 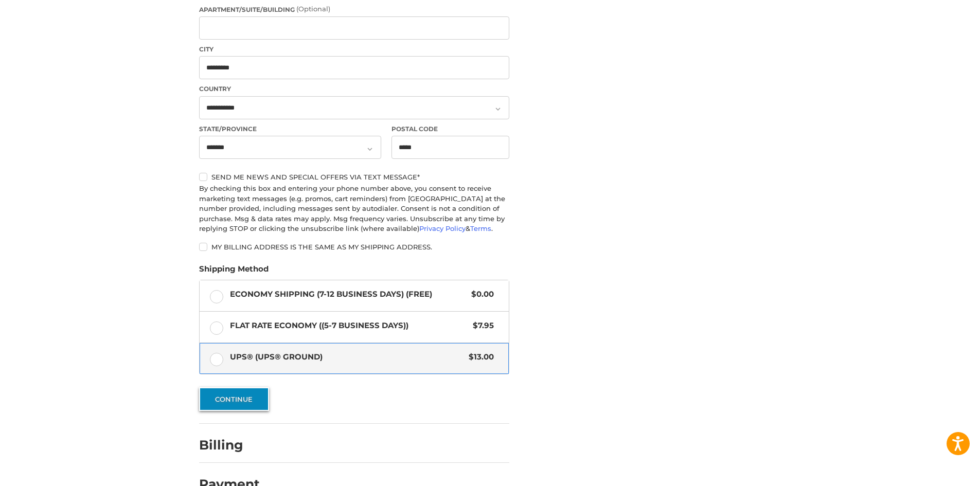 What do you see at coordinates (347, 357) in the screenshot?
I see `span: UPS® (UPS® Ground)` at bounding box center [347, 357].